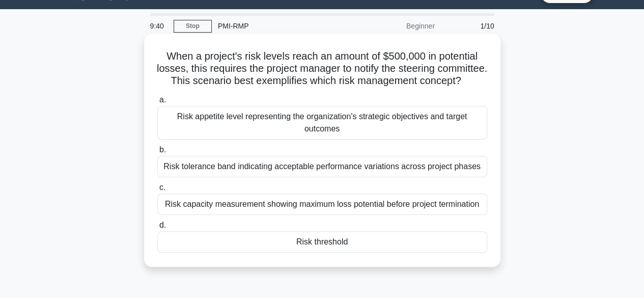  What do you see at coordinates (162, 100) in the screenshot?
I see `span: a.` at bounding box center [162, 100].